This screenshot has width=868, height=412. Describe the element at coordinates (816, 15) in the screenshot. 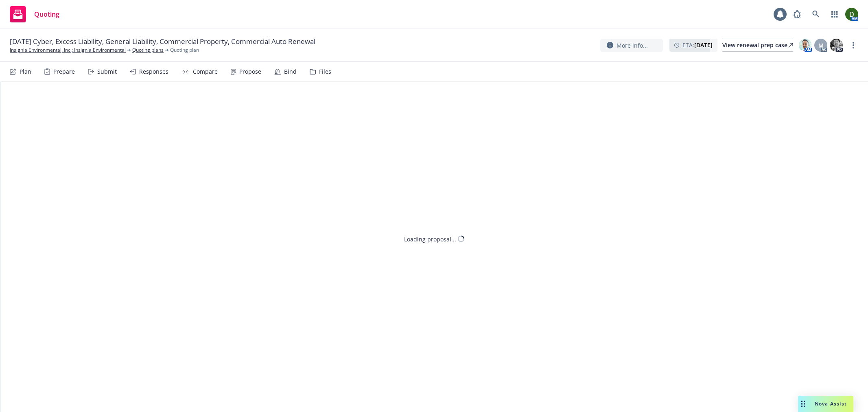

I see `a: Search` at that location.